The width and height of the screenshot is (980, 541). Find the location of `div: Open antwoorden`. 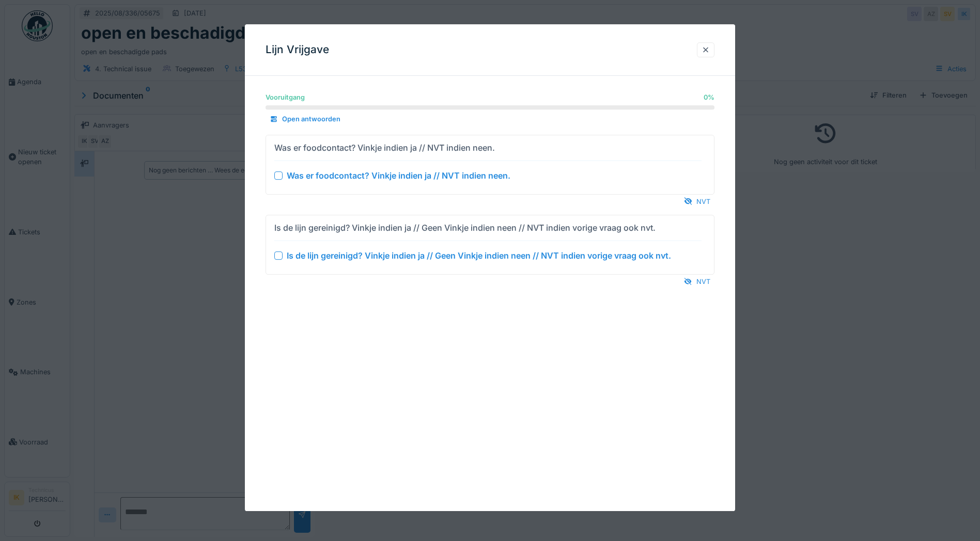

div: Open antwoorden is located at coordinates (305, 120).